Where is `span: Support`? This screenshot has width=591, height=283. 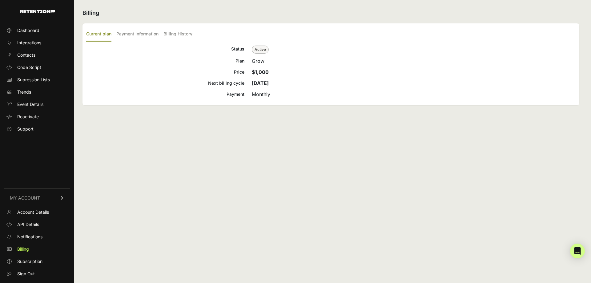 span: Support is located at coordinates (25, 129).